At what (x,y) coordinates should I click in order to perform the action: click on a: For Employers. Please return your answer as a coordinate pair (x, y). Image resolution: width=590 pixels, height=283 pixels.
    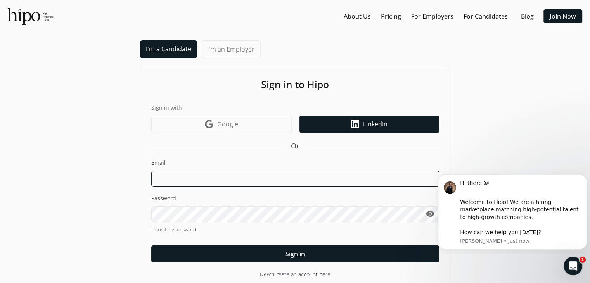
    Looking at the image, I should click on (432, 16).